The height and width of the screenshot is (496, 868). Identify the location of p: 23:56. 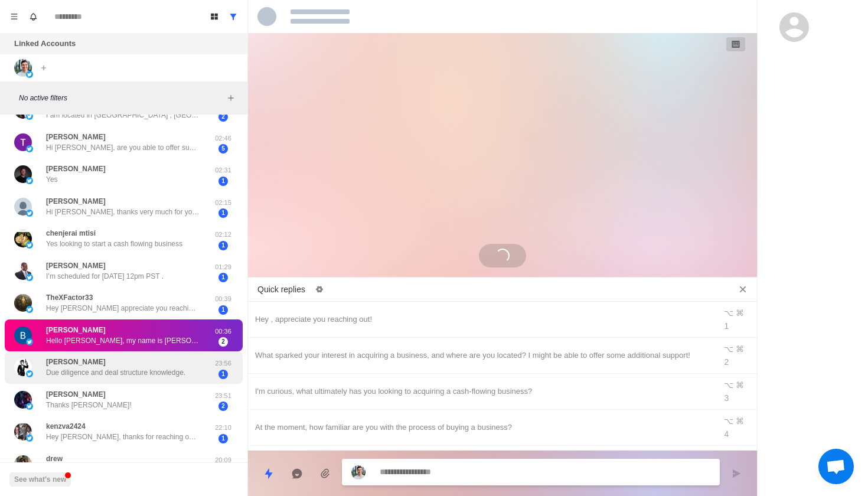
(223, 363).